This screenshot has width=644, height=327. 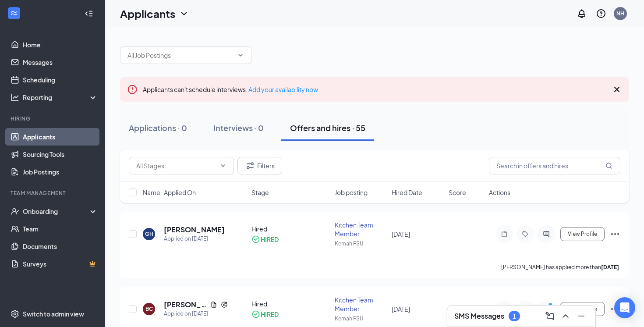 What do you see at coordinates (148, 14) in the screenshot?
I see `h1: Applicants` at bounding box center [148, 14].